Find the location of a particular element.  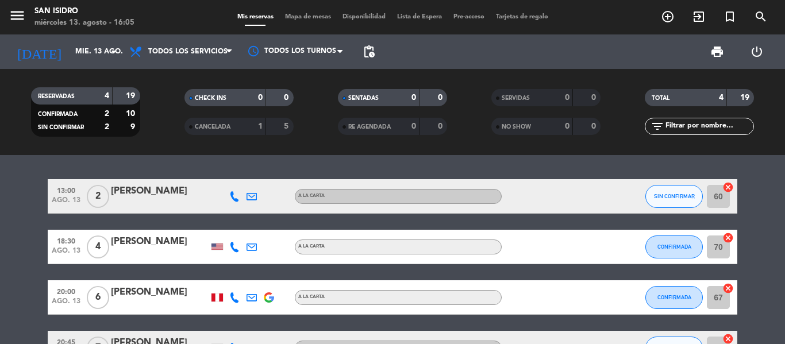

span: print is located at coordinates (717, 52).